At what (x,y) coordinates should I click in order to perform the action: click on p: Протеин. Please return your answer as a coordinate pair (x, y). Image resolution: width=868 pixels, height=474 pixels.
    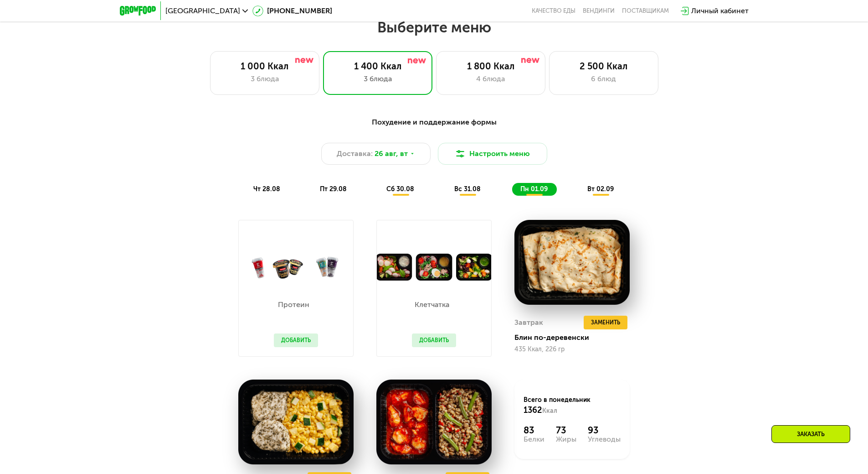
    Looking at the image, I should click on (293, 305).